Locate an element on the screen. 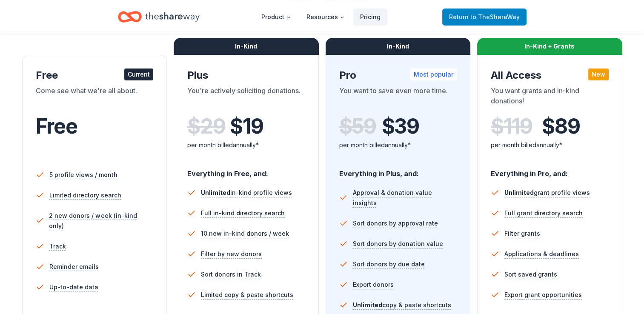 Image resolution: width=644 pixels, height=314 pixels. div: Come see what we're all about. is located at coordinates (95, 98).